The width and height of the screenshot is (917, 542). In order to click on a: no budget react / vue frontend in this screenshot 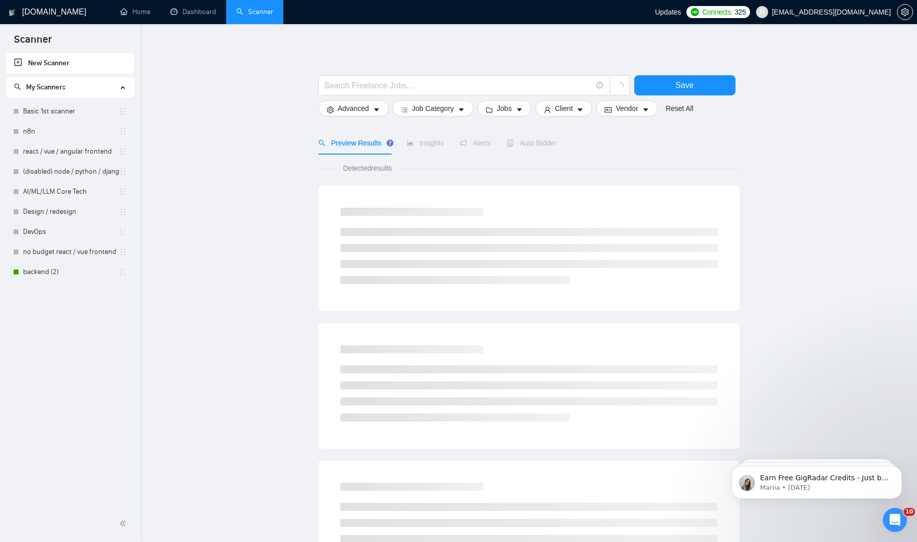, I will do `click(71, 252)`.